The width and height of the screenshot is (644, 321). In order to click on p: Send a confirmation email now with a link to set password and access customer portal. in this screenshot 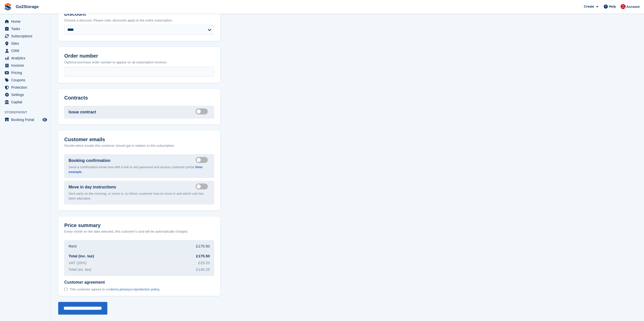, I will do `click(139, 170)`.